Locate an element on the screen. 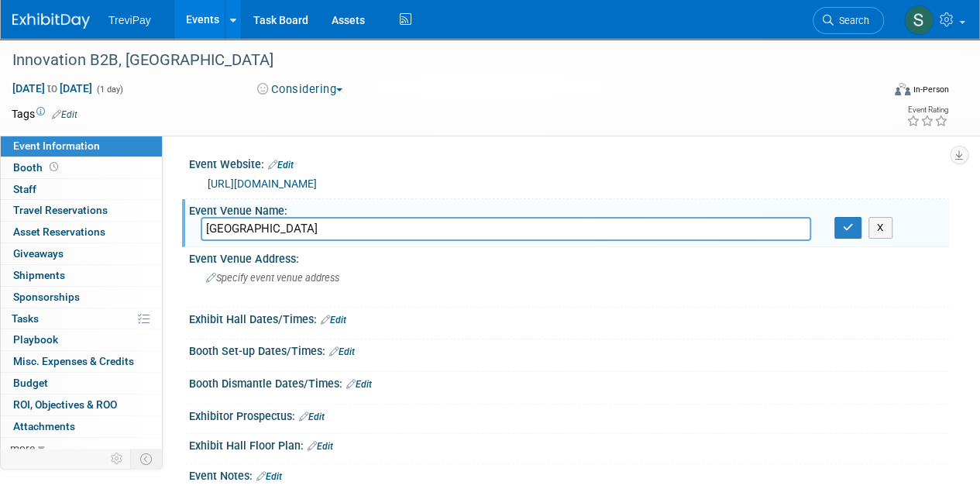 This screenshot has height=489, width=980. span: Giveaways is located at coordinates (38, 253).